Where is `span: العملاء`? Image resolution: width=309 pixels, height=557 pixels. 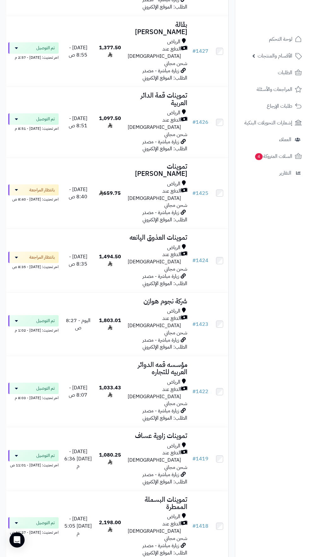
span: العملاء is located at coordinates (285, 140).